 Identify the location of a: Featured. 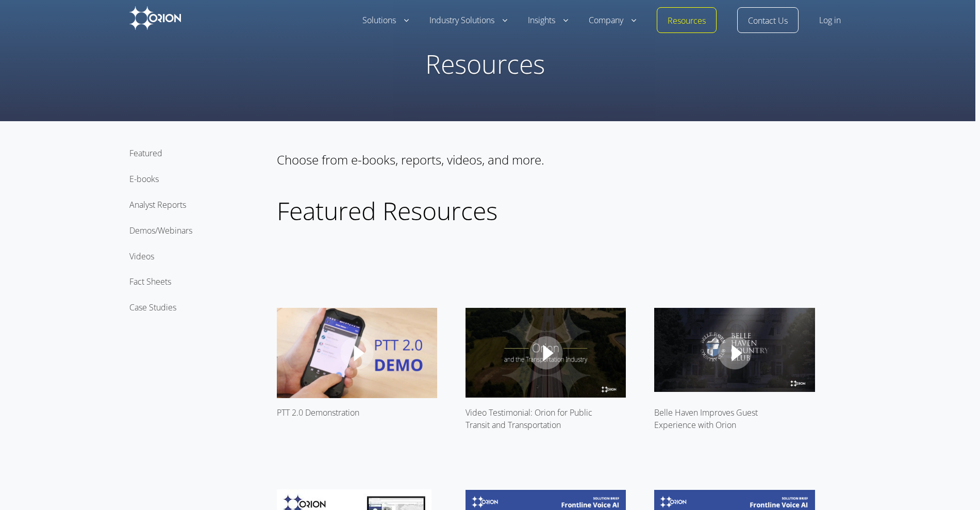
(146, 154).